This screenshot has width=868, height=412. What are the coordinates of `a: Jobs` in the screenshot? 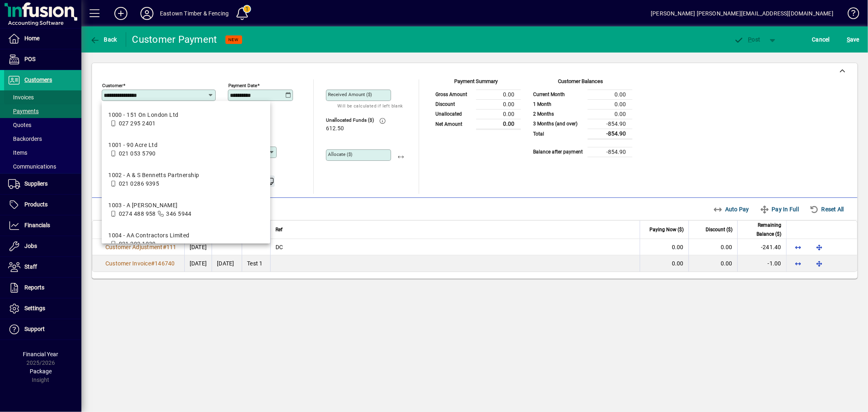 It's located at (43, 246).